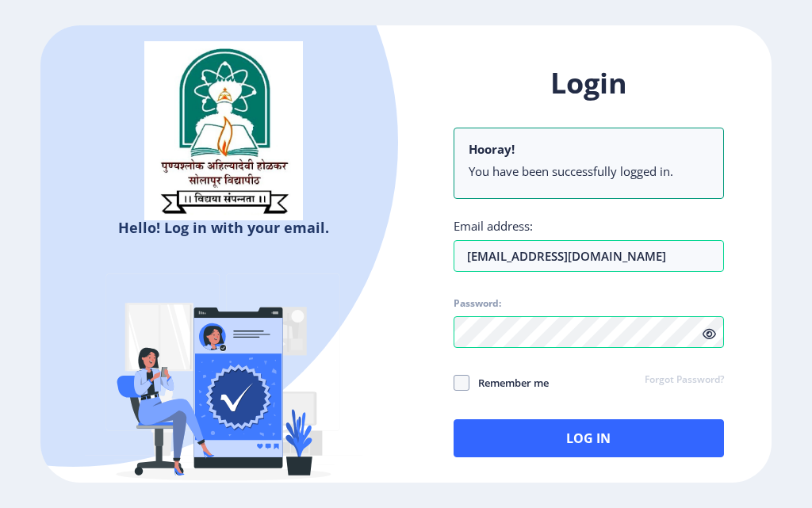  I want to click on label: Email address:, so click(493, 225).